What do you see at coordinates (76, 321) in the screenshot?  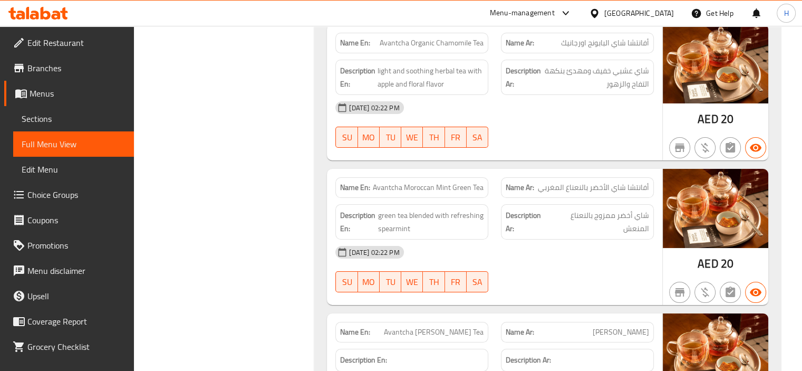 I see `span: Coverage Report` at bounding box center [76, 321].